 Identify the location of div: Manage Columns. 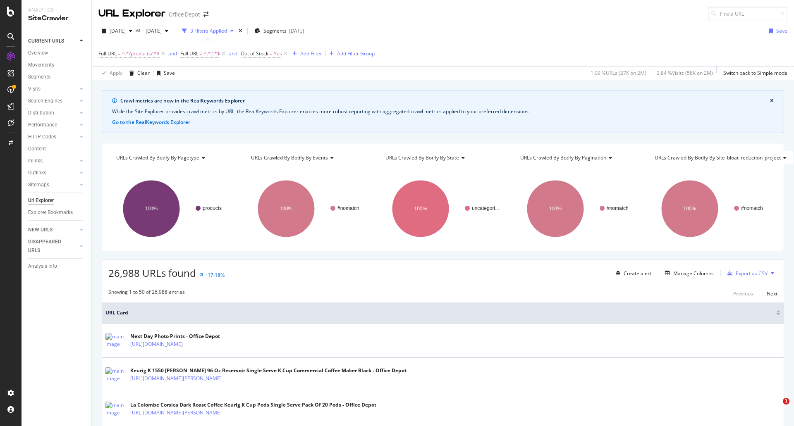
(693, 273).